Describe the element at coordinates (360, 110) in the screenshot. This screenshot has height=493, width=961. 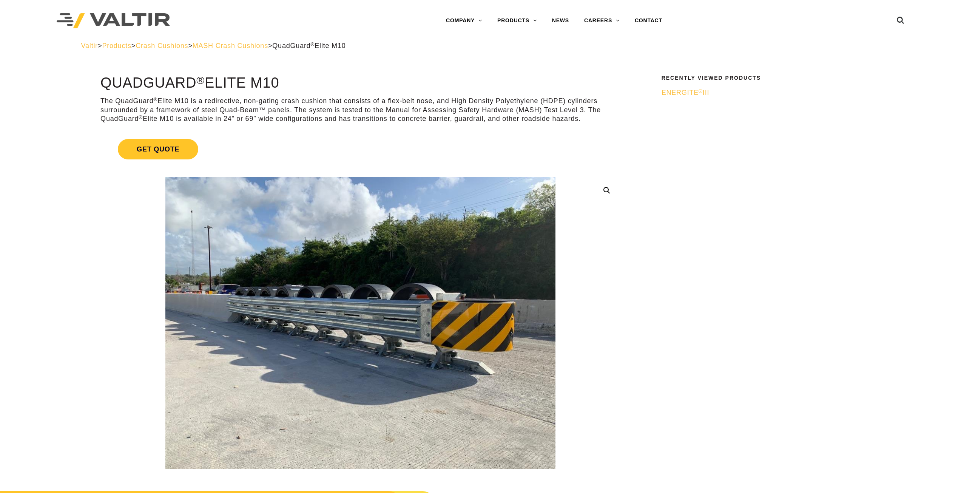
I see `p: The QuadGuard Elite M10 is a redirective, non-gating crash cushion that consists of a flex-belt n...` at that location.